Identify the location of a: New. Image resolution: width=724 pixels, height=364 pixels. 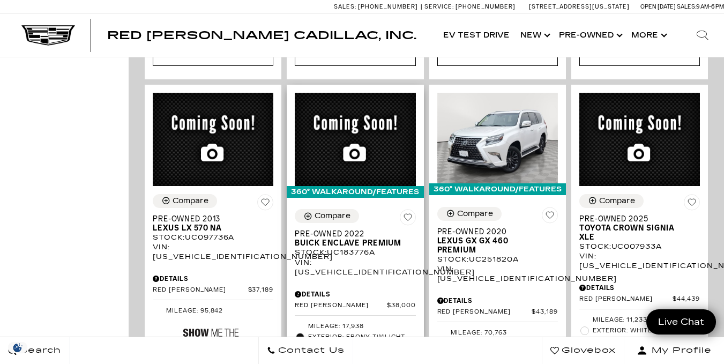
(535, 35).